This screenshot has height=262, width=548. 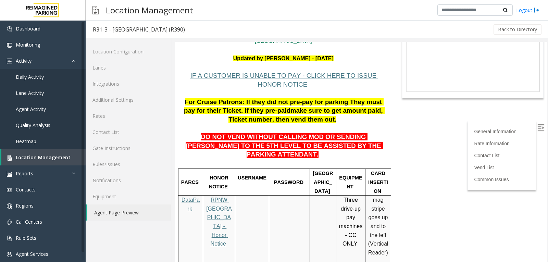 I want to click on span: Daily Activity, so click(x=30, y=77).